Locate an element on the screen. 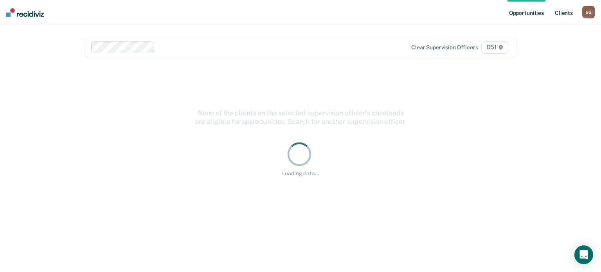 The width and height of the screenshot is (601, 272). div: S G is located at coordinates (588, 12).